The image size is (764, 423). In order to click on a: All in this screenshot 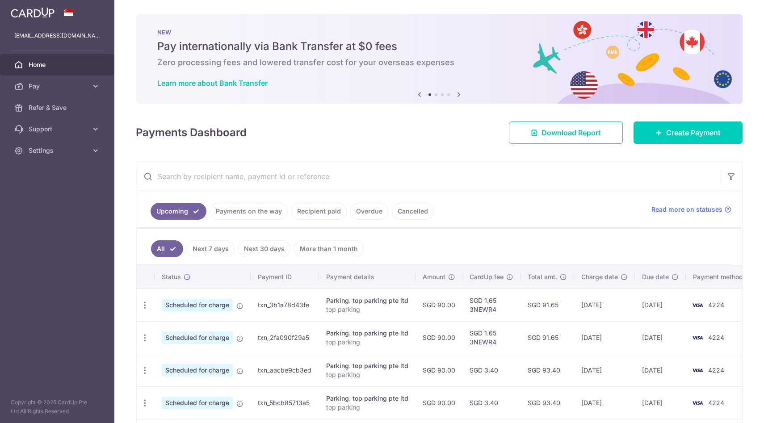, I will do `click(167, 249)`.